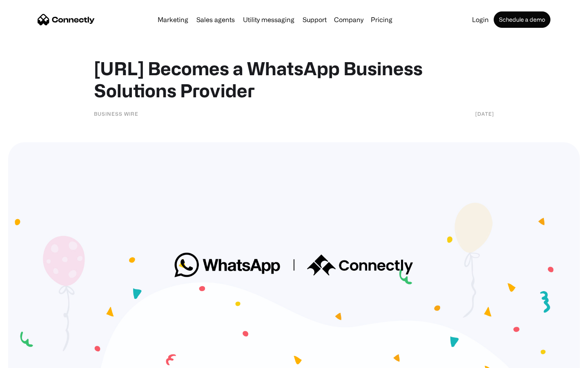 The height and width of the screenshot is (368, 588). Describe the element at coordinates (216, 19) in the screenshot. I see `a: Sales agents` at that location.